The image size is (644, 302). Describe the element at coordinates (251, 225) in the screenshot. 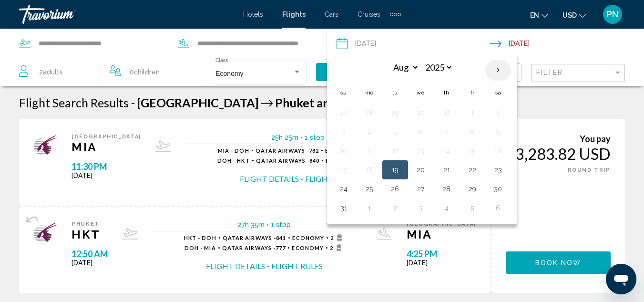

I see `span: 27h 35m` at that location.